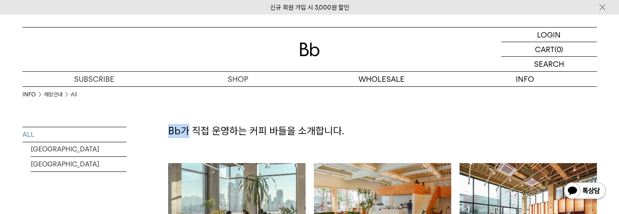  What do you see at coordinates (383, 131) in the screenshot?
I see `p: Bb가 직접 운영하는 커피 바들을 소개합니다.` at bounding box center [383, 131].